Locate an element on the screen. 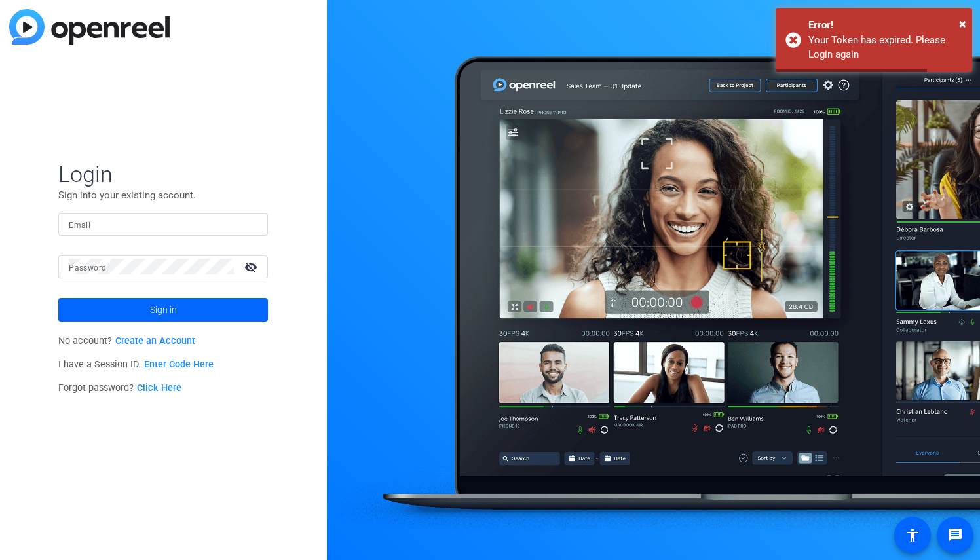 Image resolution: width=980 pixels, height=560 pixels. span: Sign in is located at coordinates (163, 310).